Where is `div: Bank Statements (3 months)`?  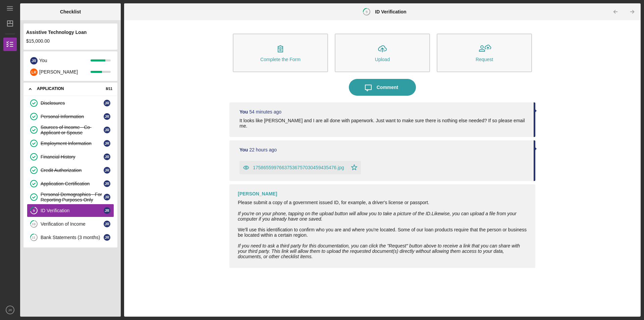
div: Bank Statements (3 months) is located at coordinates (72, 237).